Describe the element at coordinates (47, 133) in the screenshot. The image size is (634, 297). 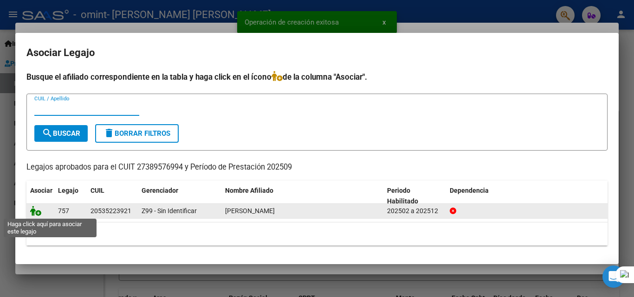
I see `mat-icon: search` at that location.